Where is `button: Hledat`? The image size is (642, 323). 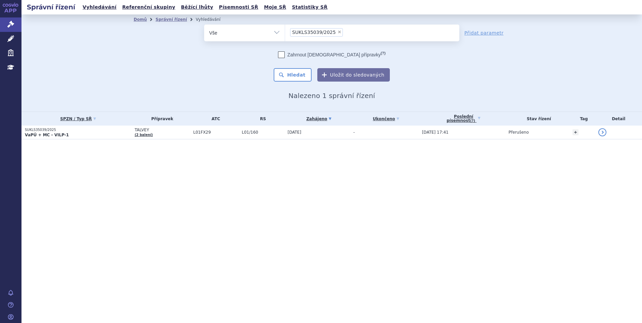 button: Hledat is located at coordinates (293, 75).